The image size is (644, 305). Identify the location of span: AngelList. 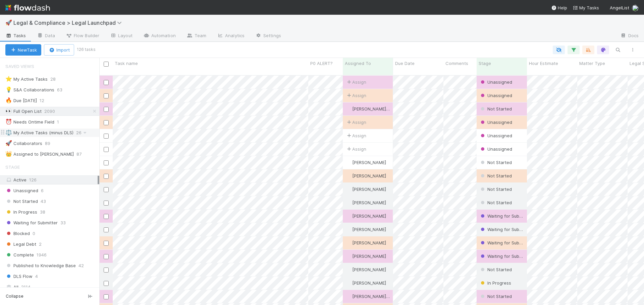
(619, 8).